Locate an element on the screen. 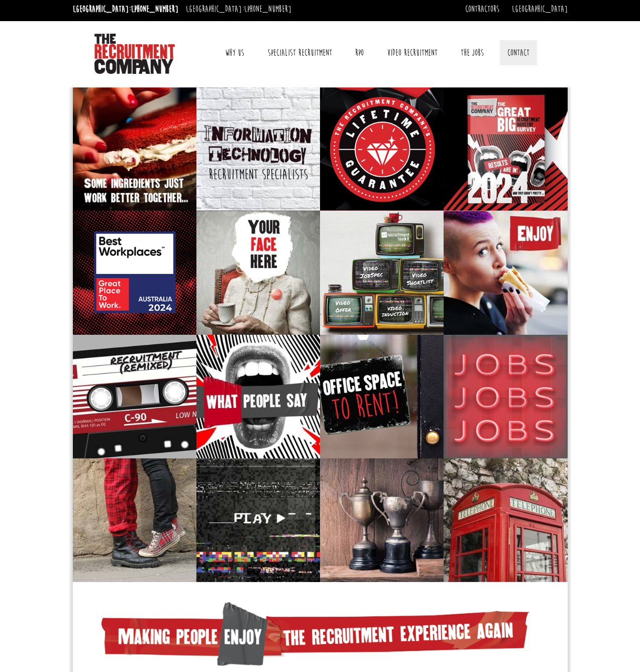 Image resolution: width=640 pixels, height=672 pixels. a: The Jobs is located at coordinates (472, 53).